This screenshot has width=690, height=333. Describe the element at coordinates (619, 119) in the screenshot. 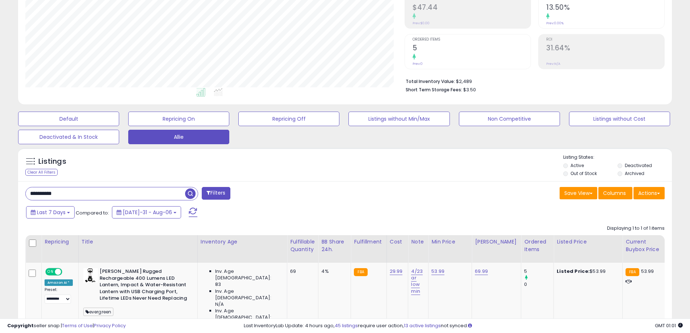

I see `button: Listings without Cost` at that location.